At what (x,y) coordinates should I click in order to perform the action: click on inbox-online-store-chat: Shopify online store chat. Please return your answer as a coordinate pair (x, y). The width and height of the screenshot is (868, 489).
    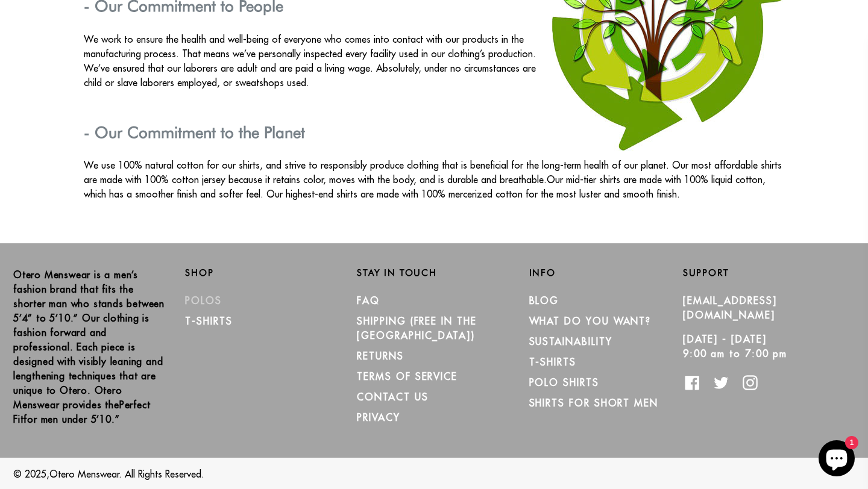
    Looking at the image, I should click on (837, 459).